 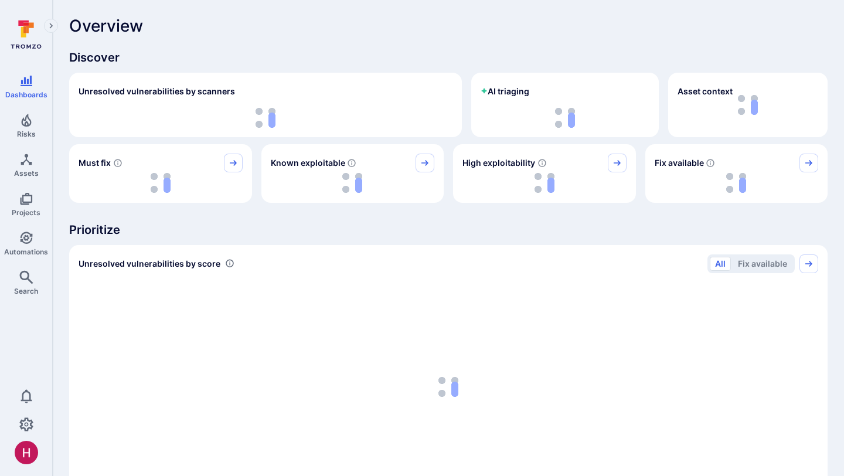 I want to click on button: Fix available, so click(x=763, y=264).